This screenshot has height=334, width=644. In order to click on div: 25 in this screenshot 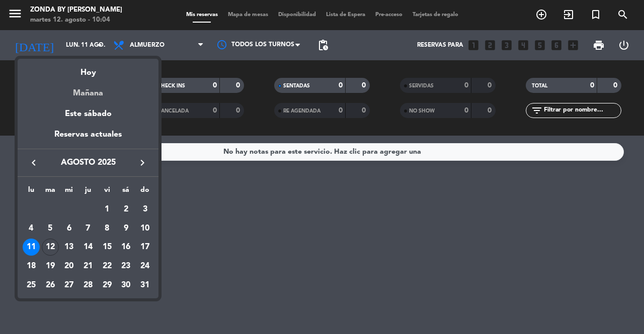, I will do `click(31, 286)`.